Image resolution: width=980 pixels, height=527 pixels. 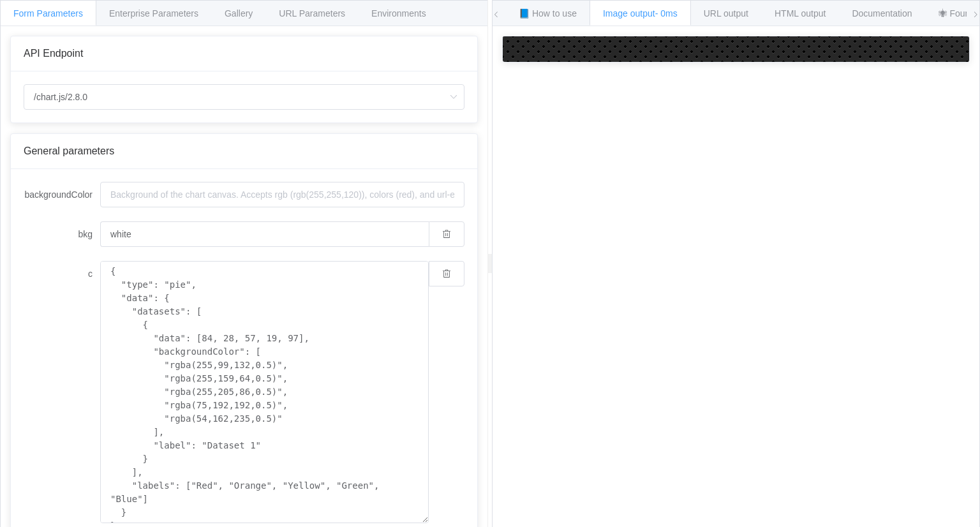 What do you see at coordinates (62, 274) in the screenshot?
I see `label: c` at bounding box center [62, 274].